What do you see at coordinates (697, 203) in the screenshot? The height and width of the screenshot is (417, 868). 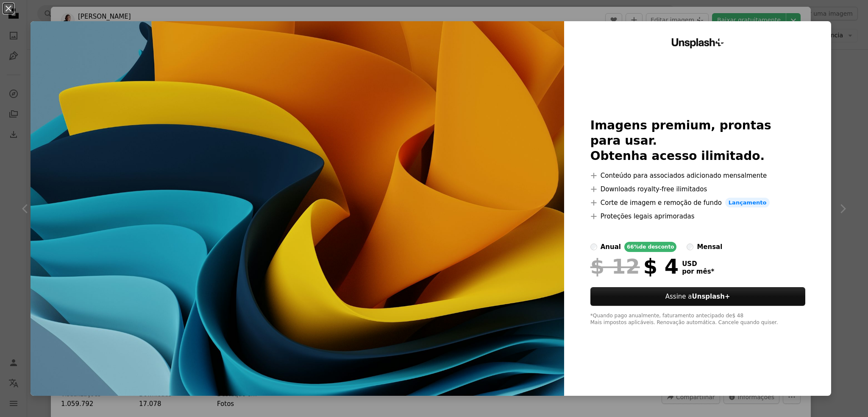 I see `li: Corte de imagem e remoção de fundo` at bounding box center [697, 203].